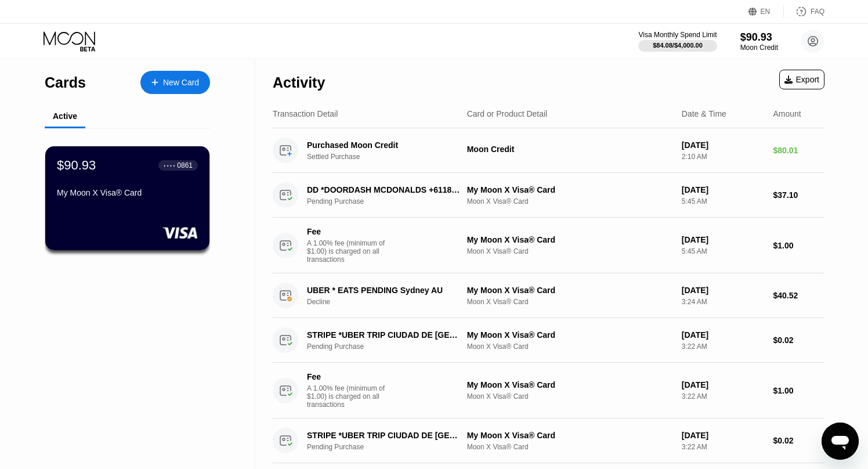 This screenshot has width=868, height=469. I want to click on div: Date & Time, so click(704, 114).